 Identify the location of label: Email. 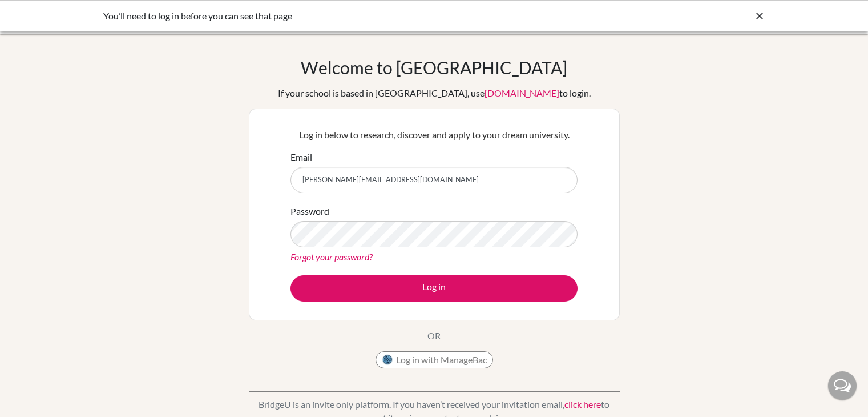
(301, 157).